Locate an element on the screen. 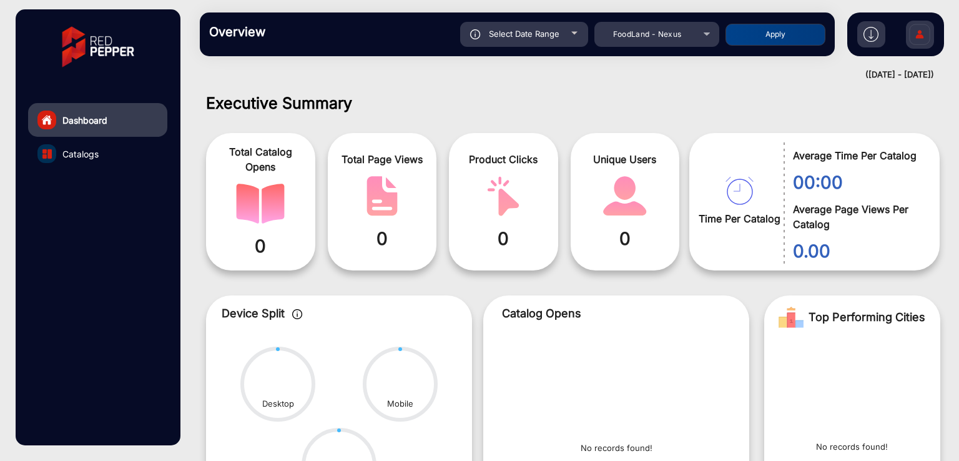 The width and height of the screenshot is (959, 461). span: Top Performing Cities is located at coordinates (867, 317).